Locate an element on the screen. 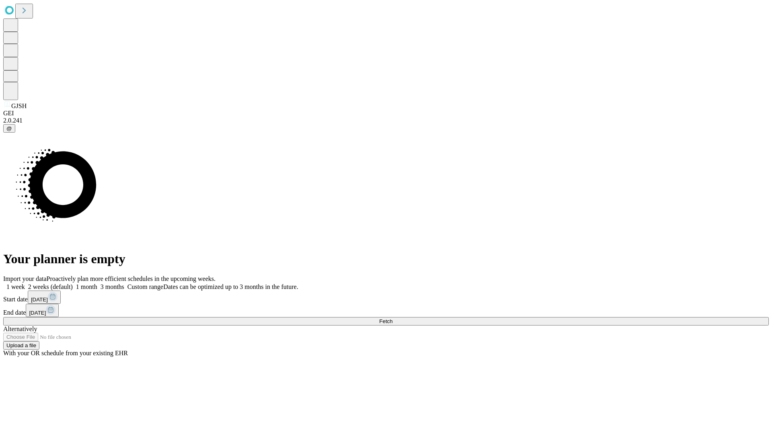 The width and height of the screenshot is (772, 434). span: Proactively plan more efficient schedules in the upcoming weeks. is located at coordinates (131, 279).